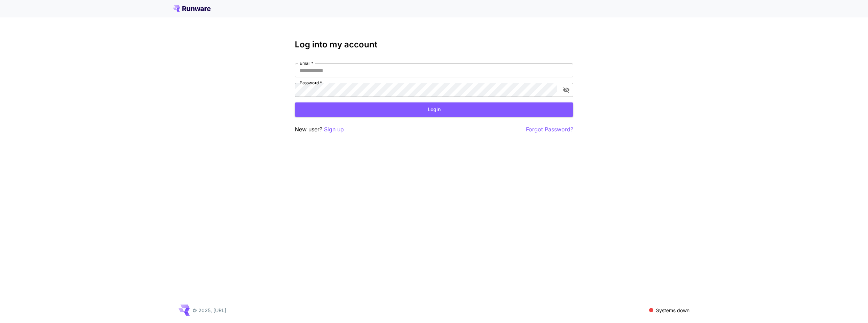 The width and height of the screenshot is (868, 323). I want to click on label: Password, so click(311, 82).